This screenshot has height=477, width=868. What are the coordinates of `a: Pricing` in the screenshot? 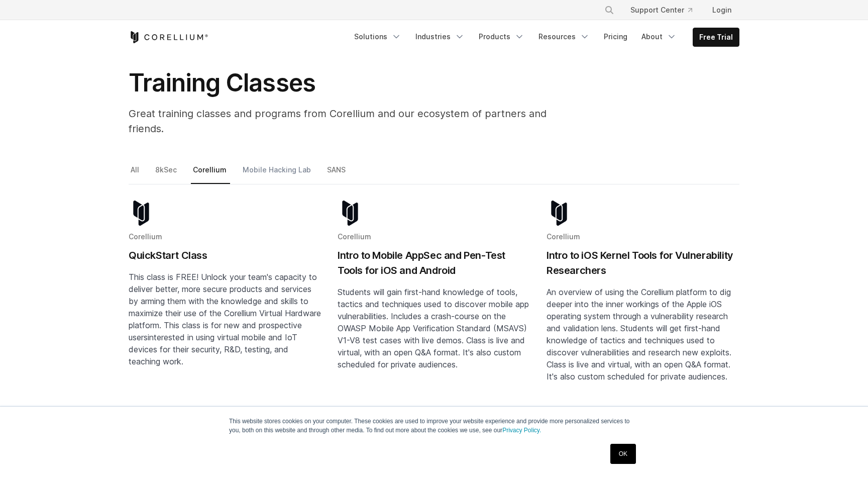 It's located at (615, 36).